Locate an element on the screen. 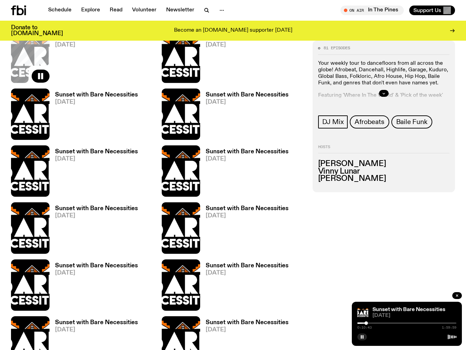 Image resolution: width=466 pixels, height=350 pixels. span: 0:10:43 is located at coordinates (365, 327).